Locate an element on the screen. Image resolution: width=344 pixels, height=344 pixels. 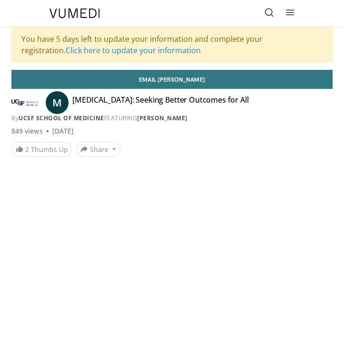
a: Click here to update your information is located at coordinates (133, 50).